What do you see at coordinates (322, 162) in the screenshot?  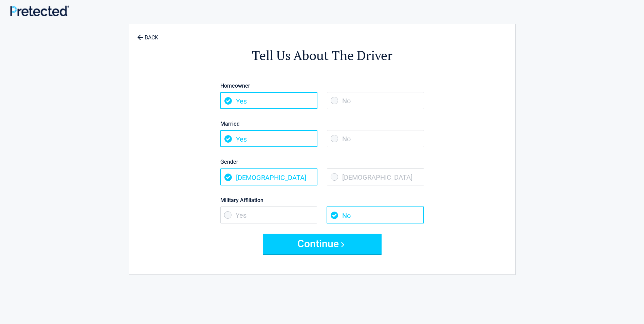 I see `label: Gender` at bounding box center [322, 162].